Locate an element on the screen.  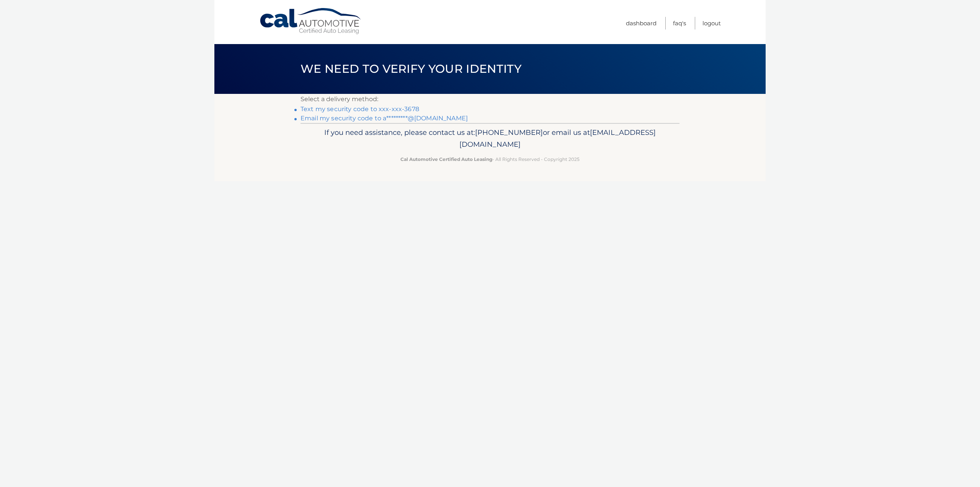
p: - All Rights Reserved - Copyright 2025 is located at coordinates (490, 159).